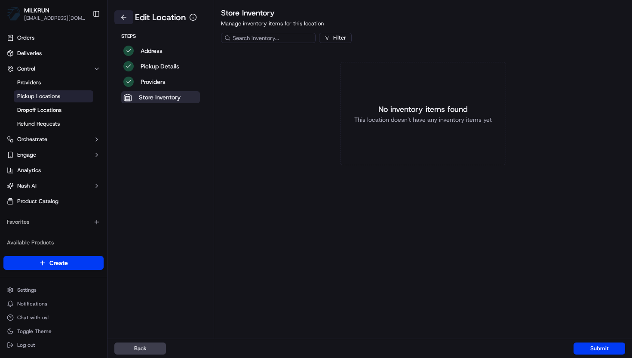 The height and width of the screenshot is (358, 632). Describe the element at coordinates (37, 197) in the screenshot. I see `a: 📗Knowledge Base` at that location.